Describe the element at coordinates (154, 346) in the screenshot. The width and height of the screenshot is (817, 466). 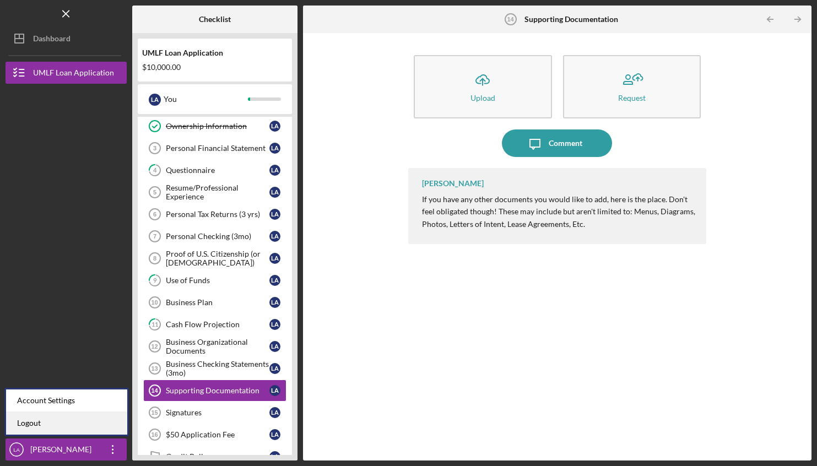
I see `tspan: 12` at that location.